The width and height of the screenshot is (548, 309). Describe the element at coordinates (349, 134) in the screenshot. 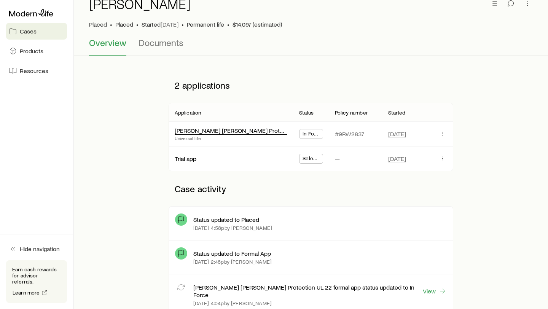

I see `p: #9RW2837` at that location.